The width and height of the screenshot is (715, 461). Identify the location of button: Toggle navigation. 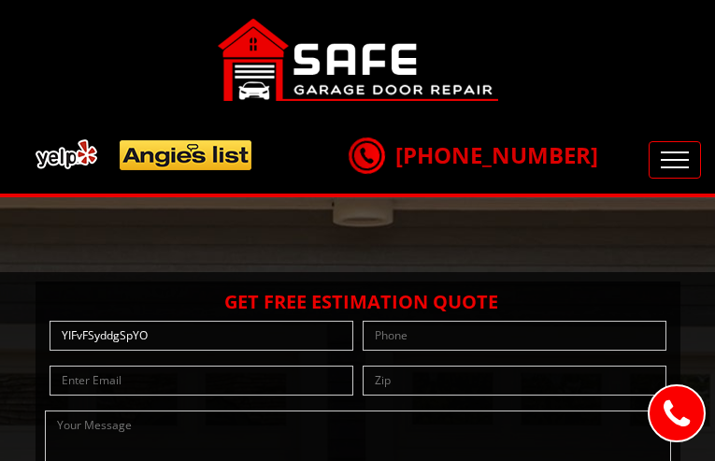
(675, 160).